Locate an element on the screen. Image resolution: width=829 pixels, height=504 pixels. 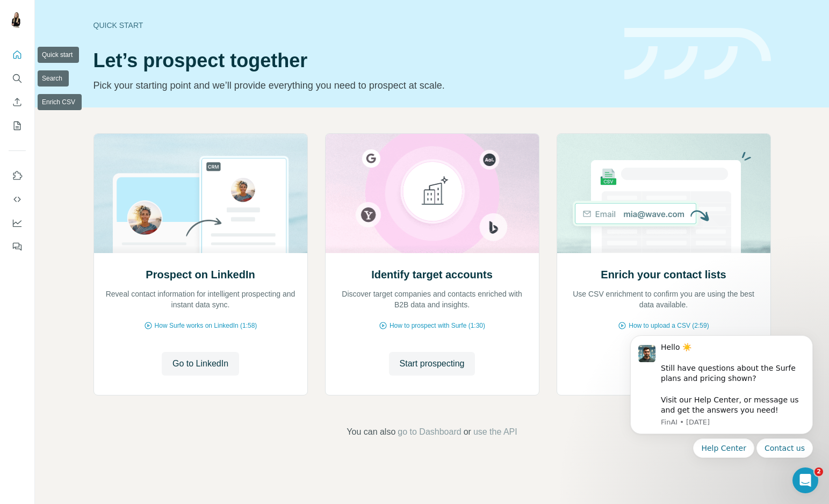
img: Prospect on LinkedIn is located at coordinates (201, 194).